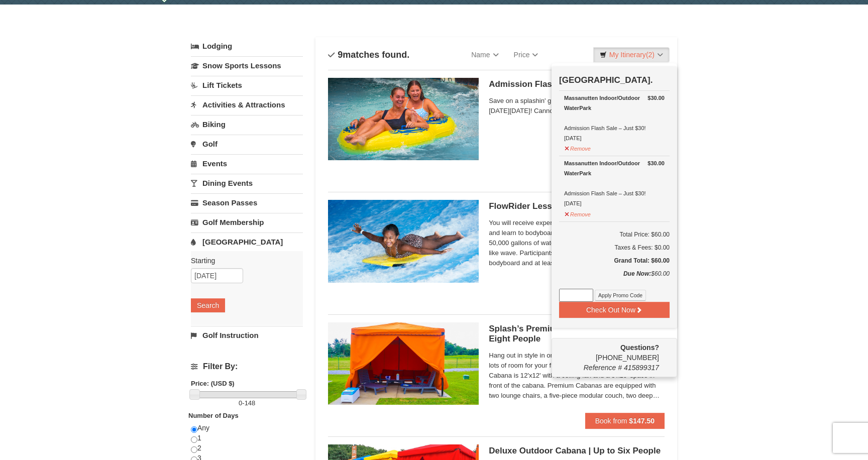 The width and height of the screenshot is (868, 460). What do you see at coordinates (577, 85) in the screenshot?
I see `h5: Admission Flash Sale – Just $30!` at bounding box center [577, 85].